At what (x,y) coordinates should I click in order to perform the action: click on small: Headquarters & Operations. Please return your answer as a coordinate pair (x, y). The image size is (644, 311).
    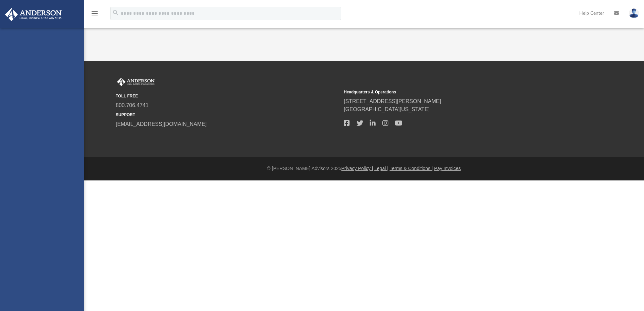
    Looking at the image, I should click on (456, 92).